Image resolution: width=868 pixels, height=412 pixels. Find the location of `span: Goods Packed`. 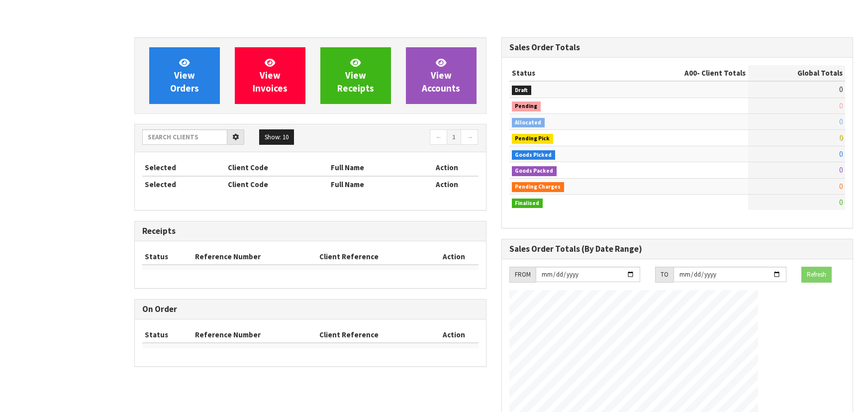

span: Goods Packed is located at coordinates (535, 171).